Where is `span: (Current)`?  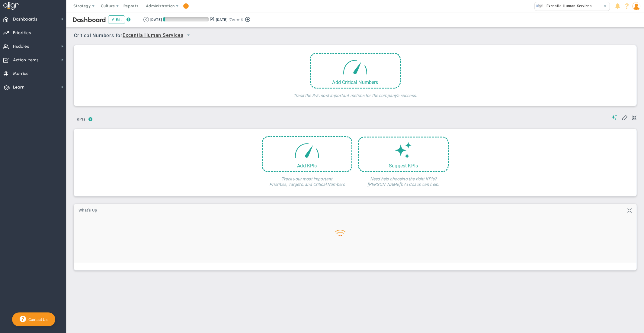 span: (Current) is located at coordinates (236, 20).